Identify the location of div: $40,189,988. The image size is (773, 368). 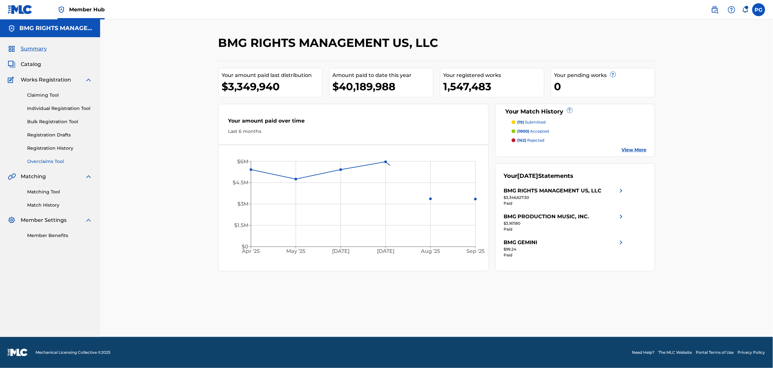
(383, 86).